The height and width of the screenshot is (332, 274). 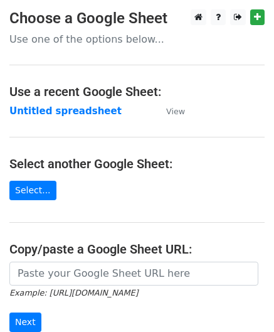 I want to click on a: Untitled spreadsheet, so click(x=65, y=111).